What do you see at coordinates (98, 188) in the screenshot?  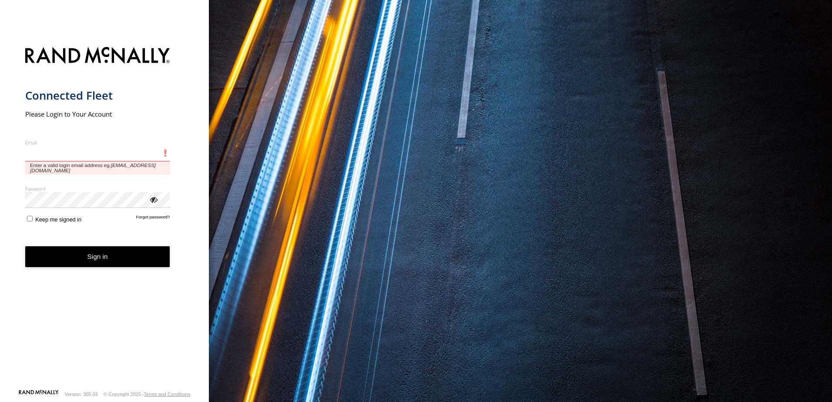 I see `label: Password` at bounding box center [98, 188].